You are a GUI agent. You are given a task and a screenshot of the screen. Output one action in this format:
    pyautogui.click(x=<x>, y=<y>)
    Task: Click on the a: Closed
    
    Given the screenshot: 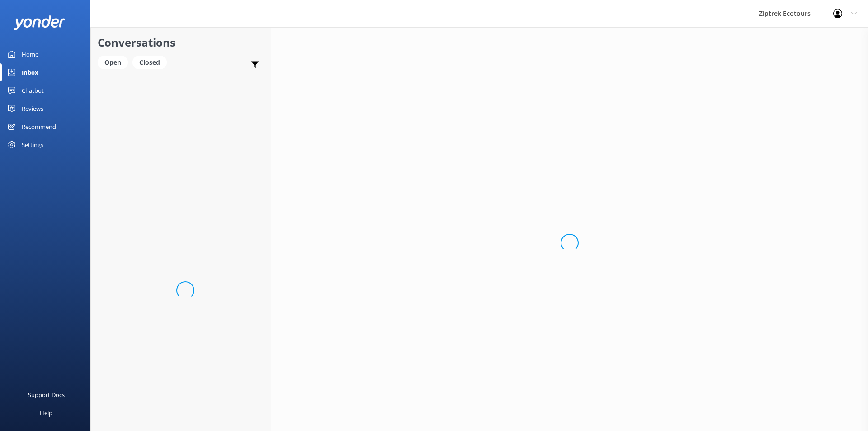 What is the action you would take?
    pyautogui.click(x=152, y=62)
    